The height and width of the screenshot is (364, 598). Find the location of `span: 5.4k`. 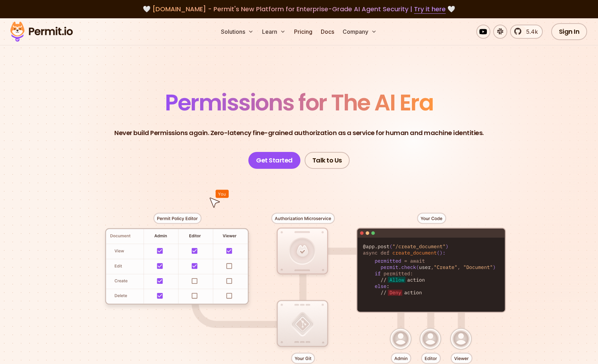

span: 5.4k is located at coordinates (530, 31).